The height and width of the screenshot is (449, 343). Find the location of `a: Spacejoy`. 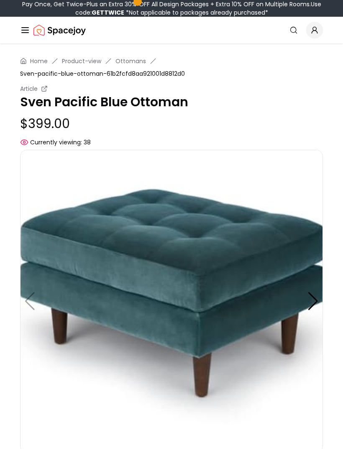

a: Spacejoy is located at coordinates (59, 30).